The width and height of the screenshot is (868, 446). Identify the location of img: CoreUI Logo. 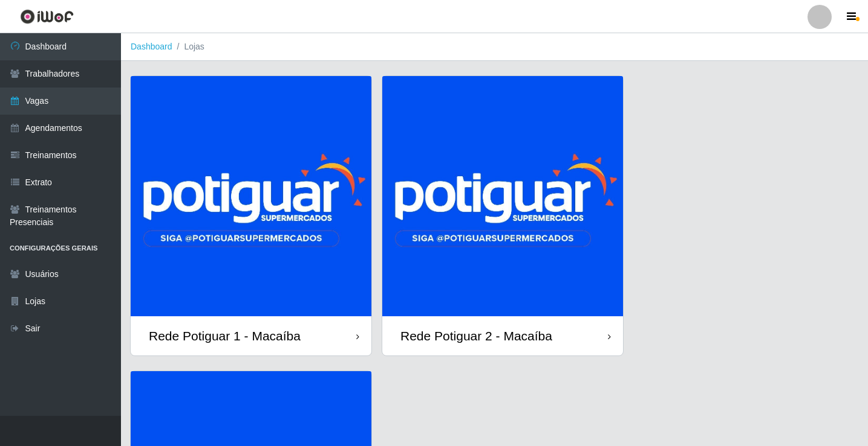
(47, 16).